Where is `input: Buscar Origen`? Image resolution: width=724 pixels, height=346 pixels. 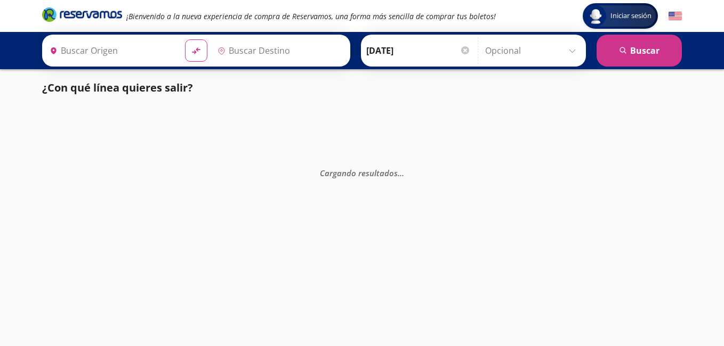
input: Buscar Origen is located at coordinates (111, 51).